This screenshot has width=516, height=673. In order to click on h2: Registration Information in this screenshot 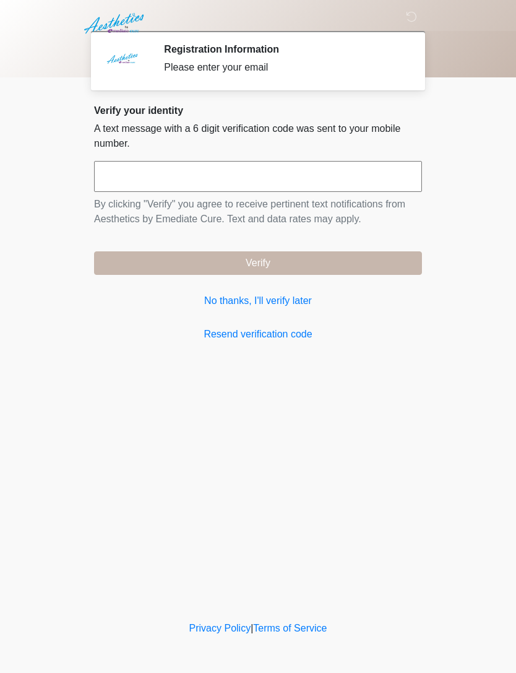, I will do `click(283, 49)`.